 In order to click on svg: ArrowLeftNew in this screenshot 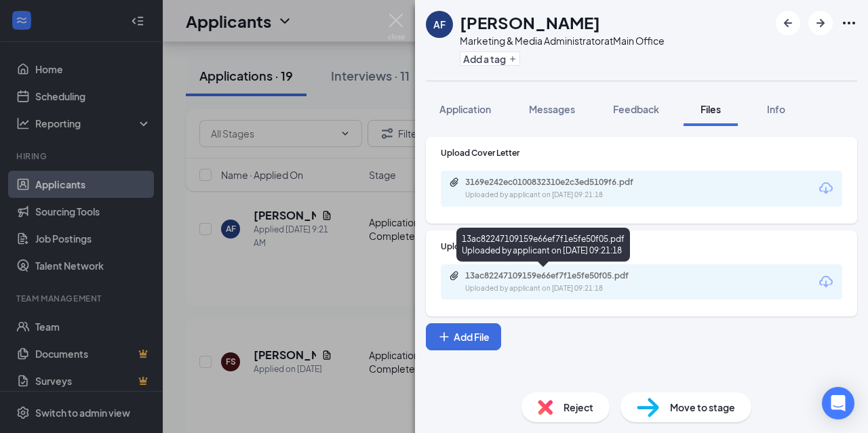, I will do `click(788, 23)`.